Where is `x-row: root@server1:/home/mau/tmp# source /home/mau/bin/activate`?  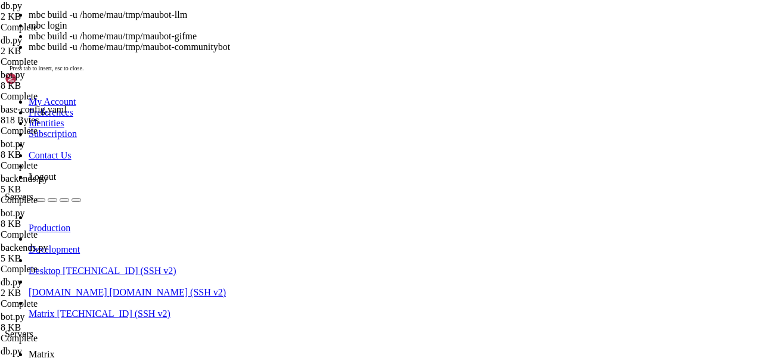 x-row: root@server1:/home/mau/tmp# source /home/mau/bin/activate is located at coordinates (306, 182).